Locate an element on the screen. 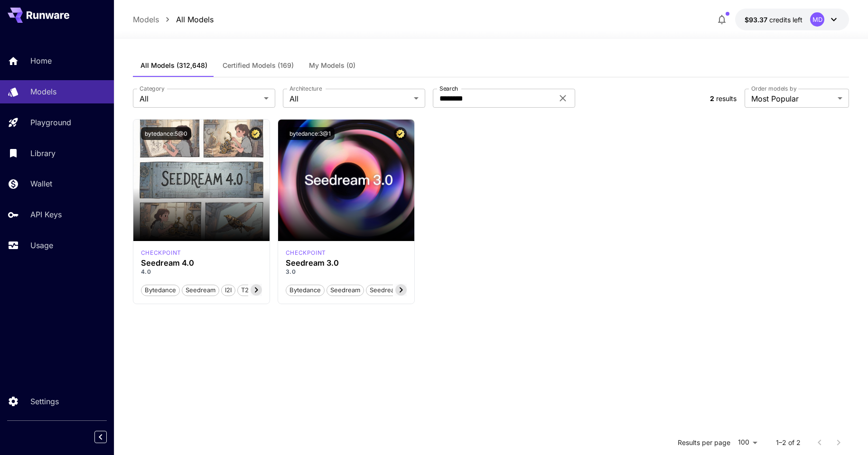 The image size is (868, 455). p: API Keys is located at coordinates (46, 215).